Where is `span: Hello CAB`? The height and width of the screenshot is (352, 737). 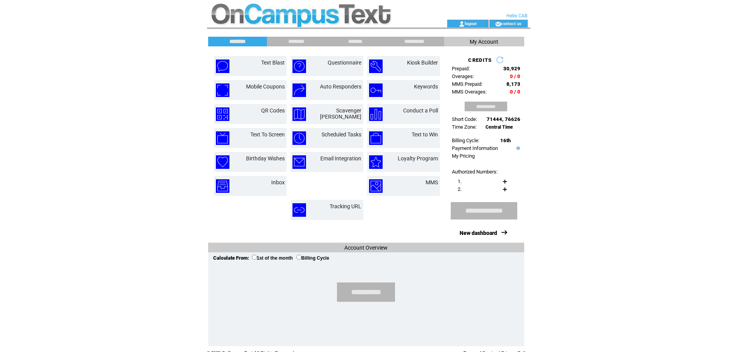 span: Hello CAB is located at coordinates (517, 16).